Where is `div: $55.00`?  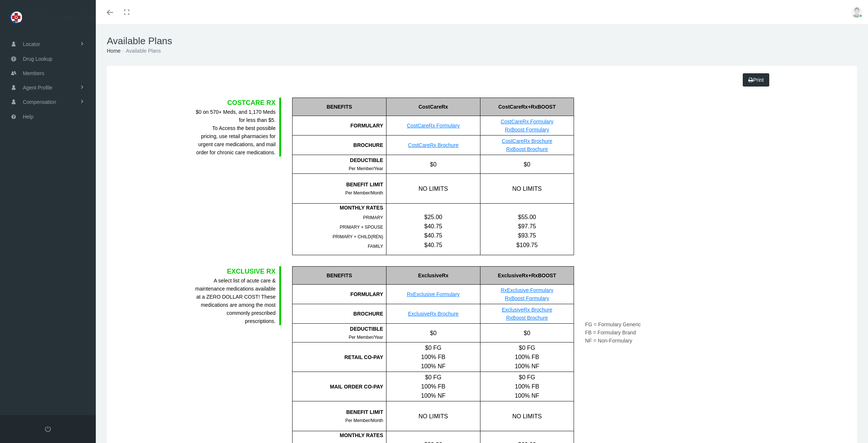 div: $55.00 is located at coordinates (527, 217).